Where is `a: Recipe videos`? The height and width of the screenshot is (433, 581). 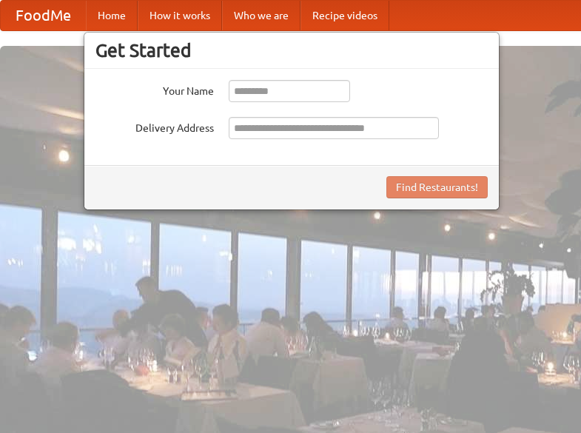
a: Recipe videos is located at coordinates (345, 16).